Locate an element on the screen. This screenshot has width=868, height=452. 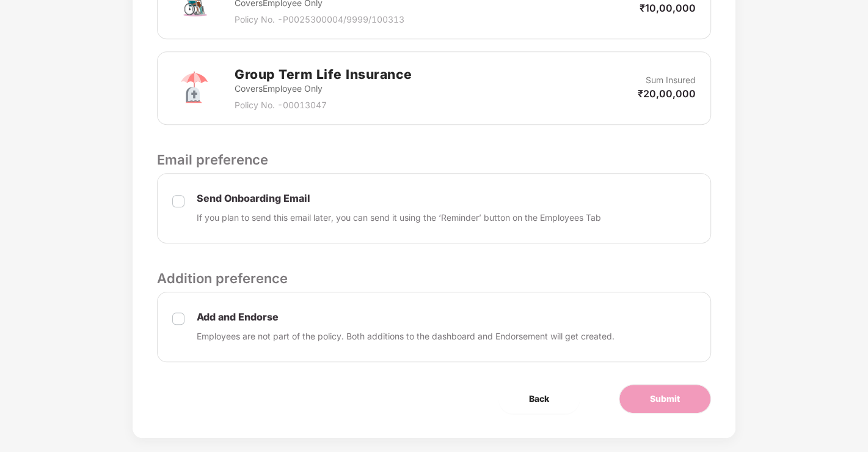
p: If you plan to send this email later, you can send it using the ‘Reminder’ button on the Employee... is located at coordinates (399, 218).